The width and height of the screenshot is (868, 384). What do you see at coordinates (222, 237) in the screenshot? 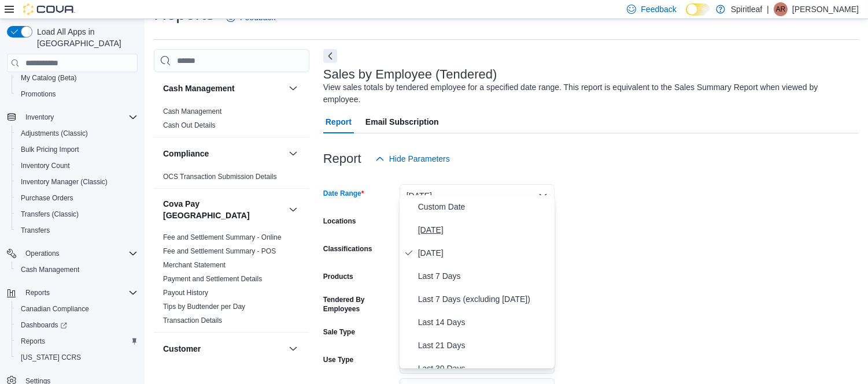
I see `span: Fee and Settlement Summary - Online` at bounding box center [222, 237].